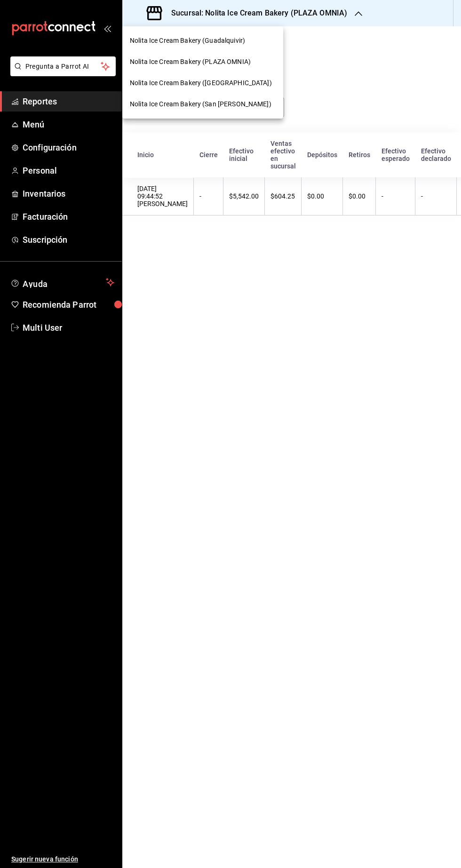 The width and height of the screenshot is (461, 868). I want to click on span: Nolita Ice Cream Bakery (PLAZA OMNIA), so click(190, 62).